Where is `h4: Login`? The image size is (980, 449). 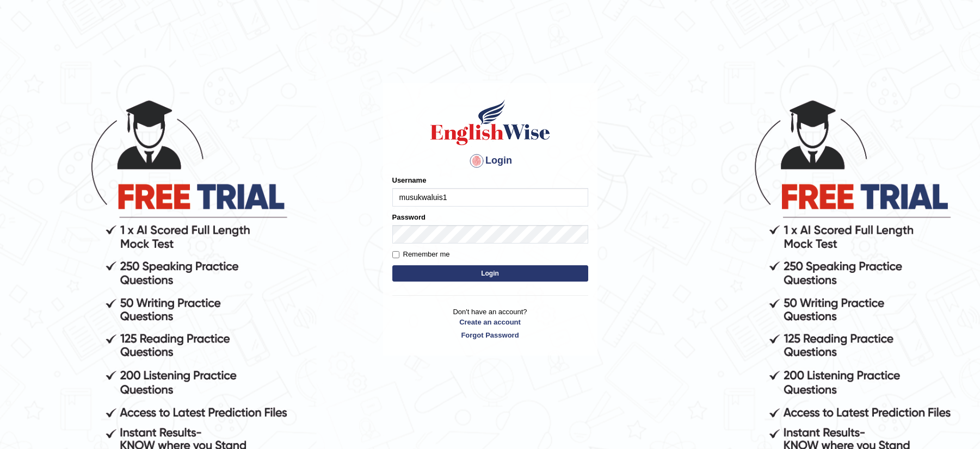 h4: Login is located at coordinates (490, 161).